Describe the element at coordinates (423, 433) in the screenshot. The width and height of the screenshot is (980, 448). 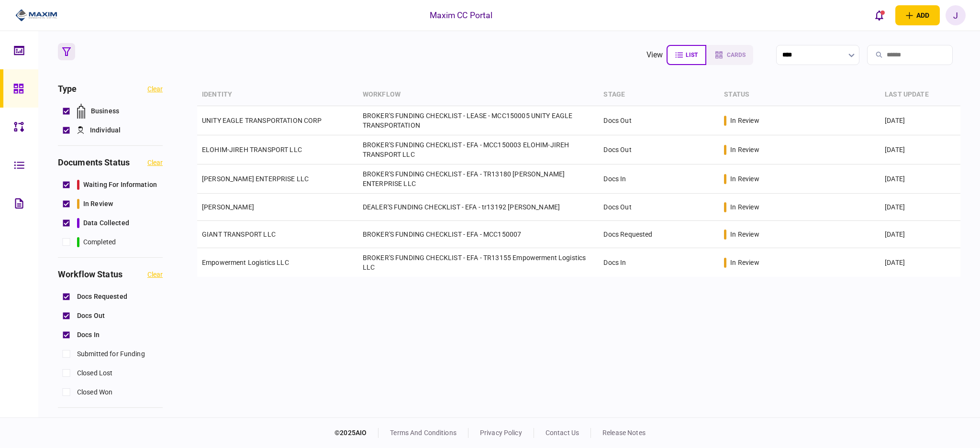
I see `a: terms and conditions` at that location.